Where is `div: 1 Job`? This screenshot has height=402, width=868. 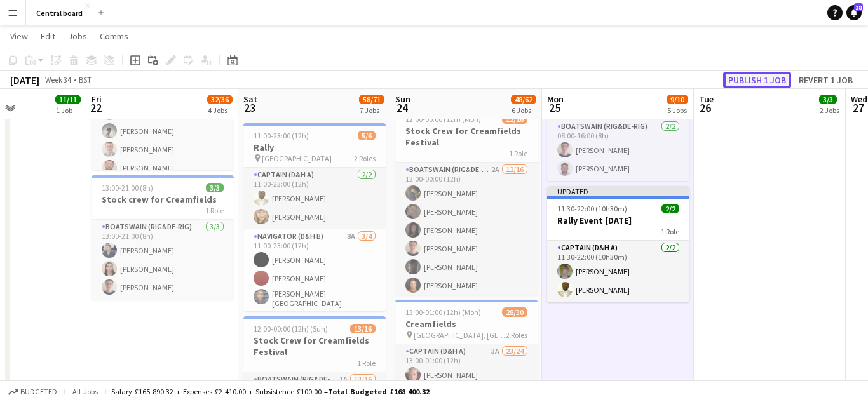
div: 1 Job is located at coordinates (68, 110).